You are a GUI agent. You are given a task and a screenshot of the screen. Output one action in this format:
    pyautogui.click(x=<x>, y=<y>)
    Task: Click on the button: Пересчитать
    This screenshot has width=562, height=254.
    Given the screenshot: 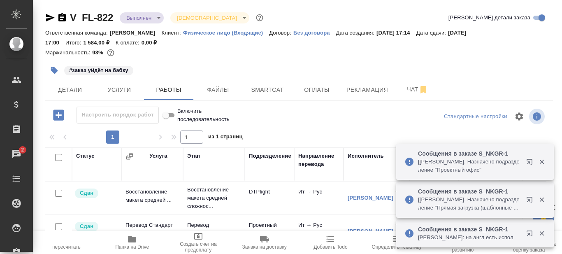 What is the action you would take?
    pyautogui.click(x=66, y=242)
    